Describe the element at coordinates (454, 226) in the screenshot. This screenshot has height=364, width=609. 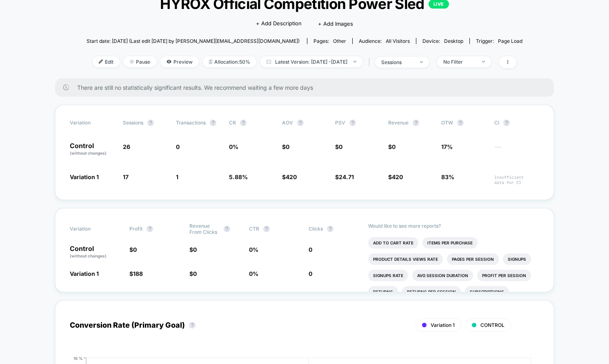
I see `p: Would like to see more reports?` at that location.